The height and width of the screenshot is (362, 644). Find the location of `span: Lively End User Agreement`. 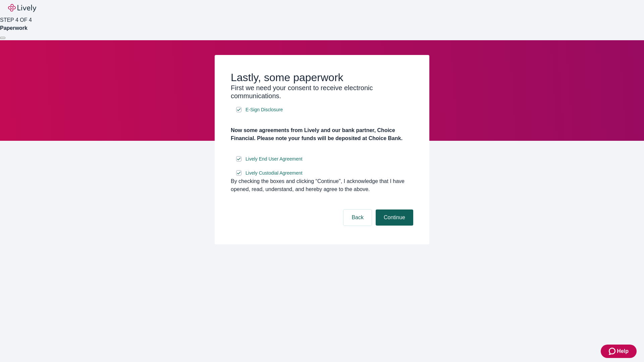

span: Lively End User Agreement is located at coordinates (274, 159).